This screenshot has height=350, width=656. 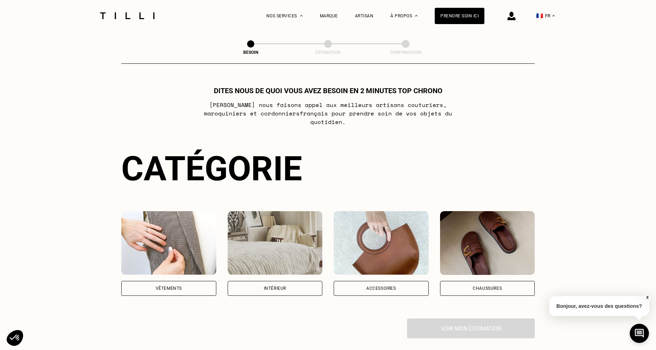 What do you see at coordinates (169, 289) in the screenshot?
I see `div: Vêtements` at bounding box center [169, 289].